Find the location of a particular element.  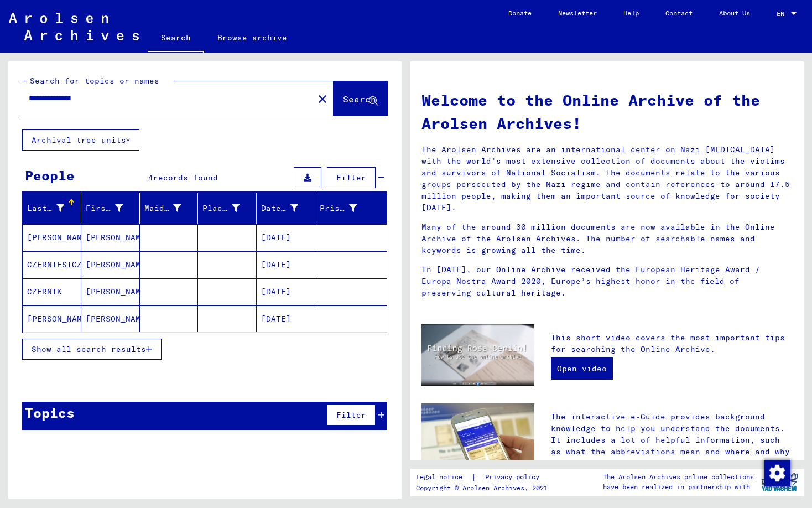

button: Show all search results is located at coordinates (92, 349).